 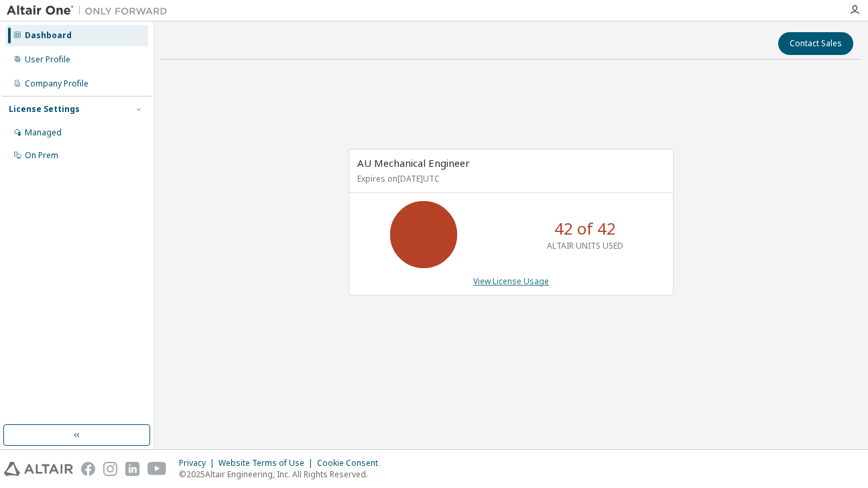 I want to click on img: youtube.svg, so click(x=157, y=469).